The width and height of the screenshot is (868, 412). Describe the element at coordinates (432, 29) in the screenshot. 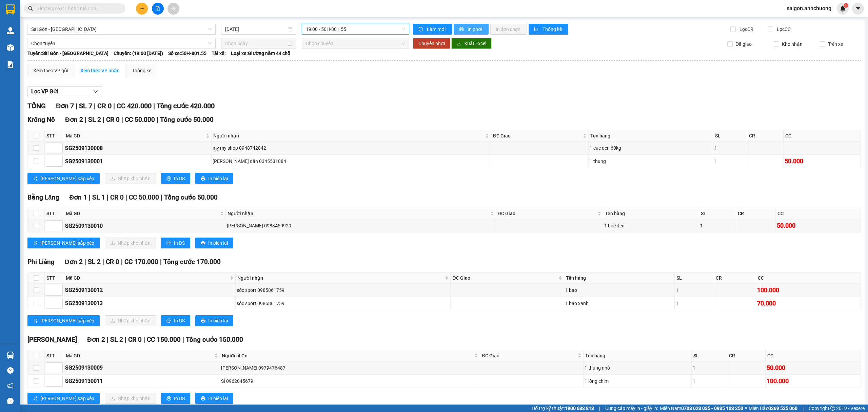

I see `button: syncLàm mới` at that location.